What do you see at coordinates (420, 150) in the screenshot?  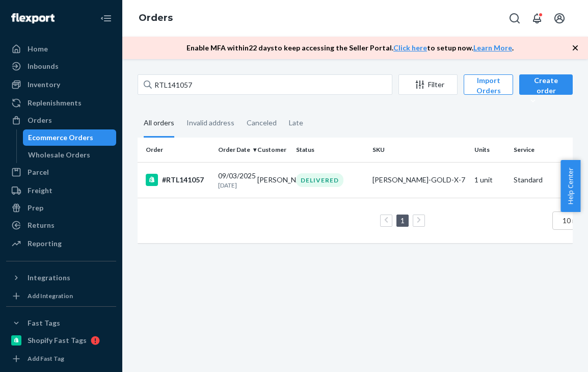 I see `th: SKU` at bounding box center [420, 150].